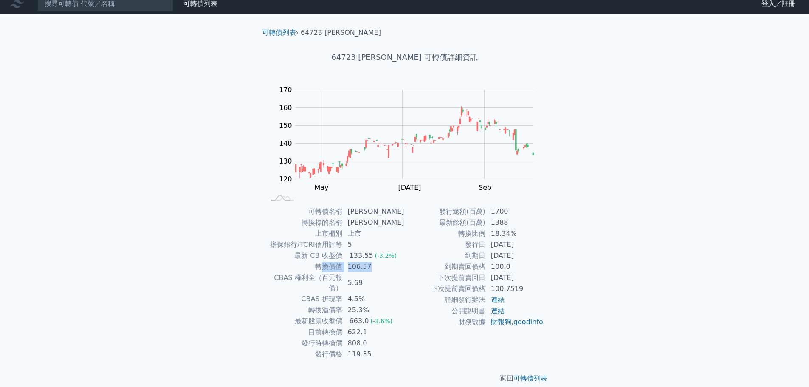 This screenshot has width=809, height=387. What do you see at coordinates (286, 90) in the screenshot?
I see `tspan: 170` at bounding box center [286, 90].